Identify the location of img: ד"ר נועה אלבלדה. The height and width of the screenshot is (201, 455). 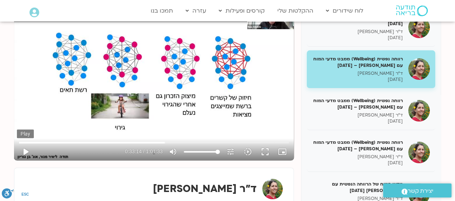
(272, 189).